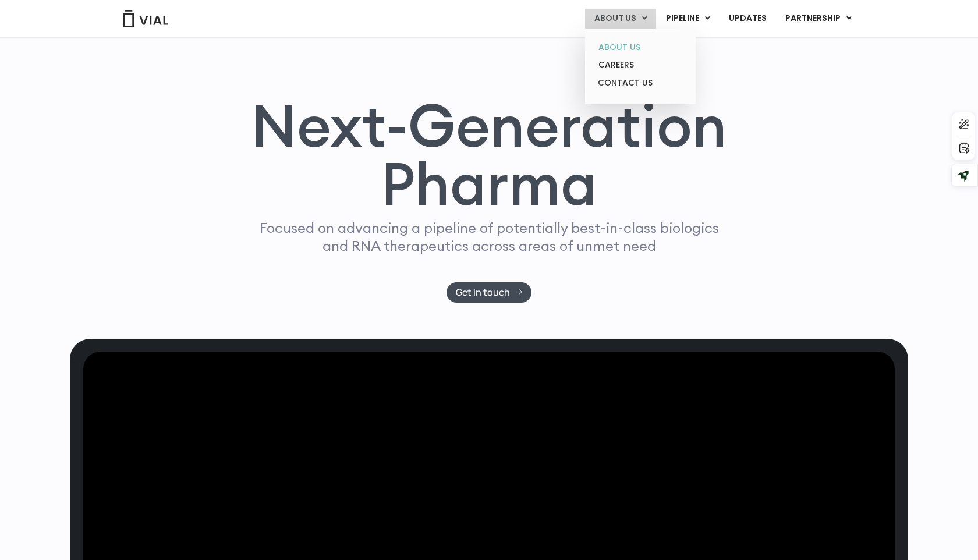 The height and width of the screenshot is (560, 978). What do you see at coordinates (687, 18) in the screenshot?
I see `a: PIPELINEMenu Toggle` at bounding box center [687, 18].